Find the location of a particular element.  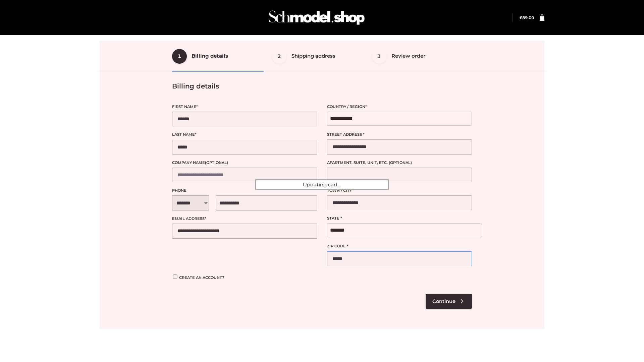

a: £89.00 is located at coordinates (526, 17).